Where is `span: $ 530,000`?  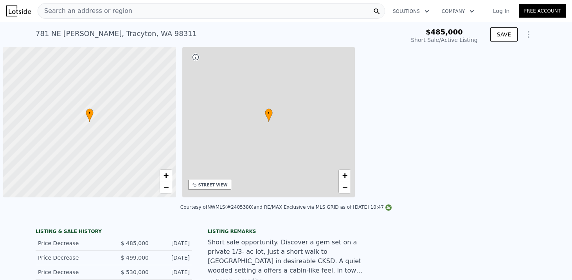 span: $ 530,000 is located at coordinates (135, 272).